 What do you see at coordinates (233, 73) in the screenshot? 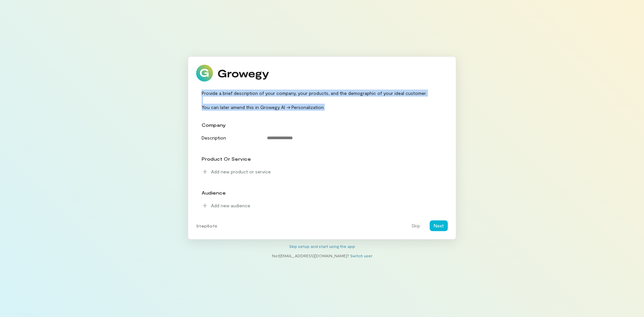
I see `img: Growegy logo` at bounding box center [233, 73].